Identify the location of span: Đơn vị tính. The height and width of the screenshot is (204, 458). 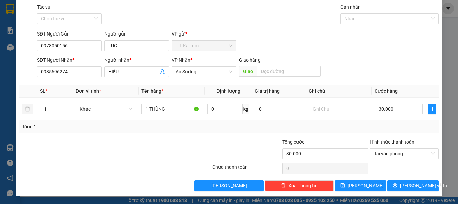
(88, 91).